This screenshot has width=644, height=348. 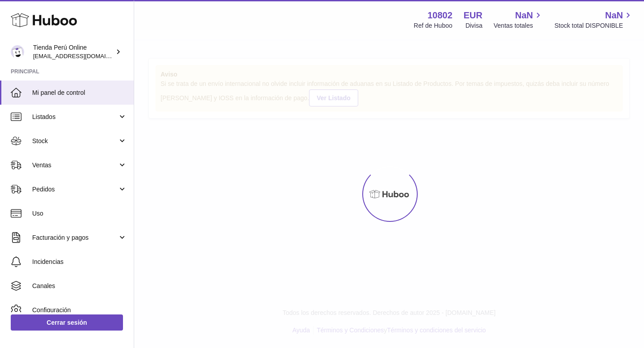 What do you see at coordinates (80, 261) in the screenshot?
I see `span: Incidencias` at bounding box center [80, 261].